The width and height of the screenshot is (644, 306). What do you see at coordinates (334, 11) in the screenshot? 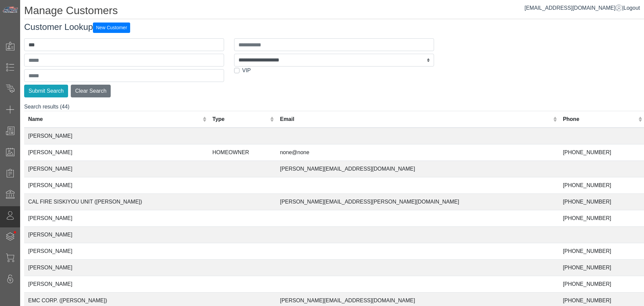
I see `h1: Manage Customers` at bounding box center [334, 11].